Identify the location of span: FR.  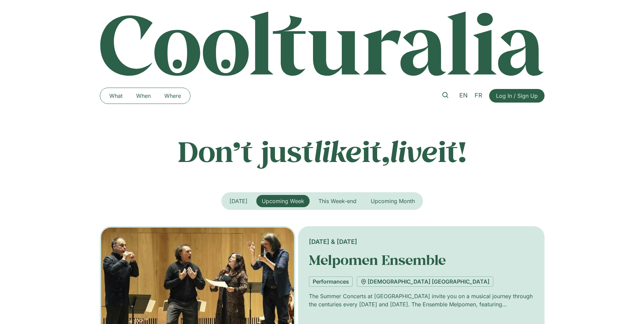
(478, 95).